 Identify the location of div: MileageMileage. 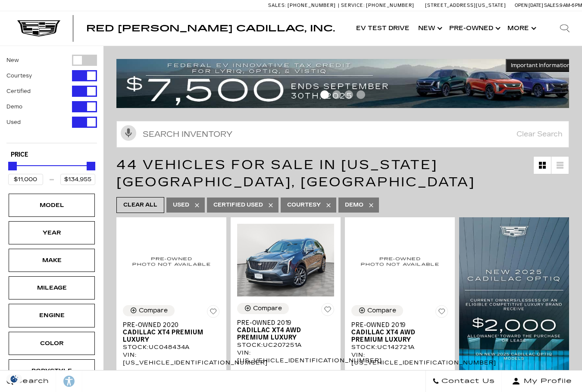
(51, 288).